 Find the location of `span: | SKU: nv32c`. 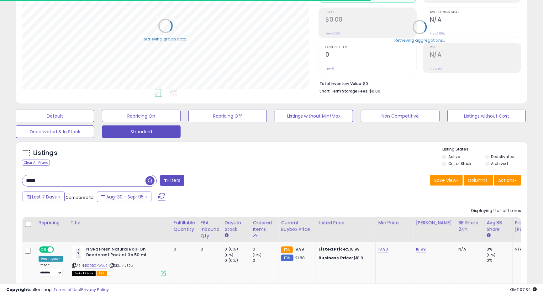

span: | SKU: nv32c is located at coordinates (121, 265).